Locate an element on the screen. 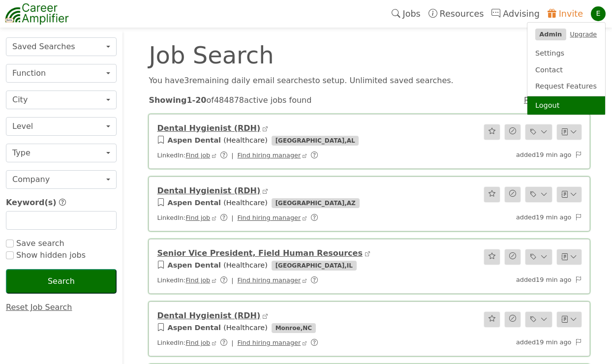 The image size is (612, 364). button: Saved Searches is located at coordinates (61, 47).